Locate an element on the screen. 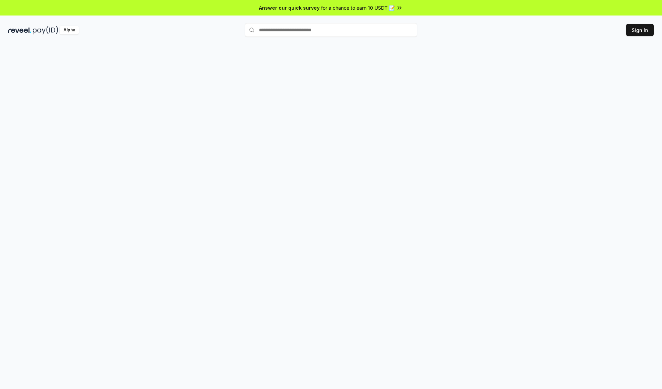  button: Sign In is located at coordinates (640, 30).